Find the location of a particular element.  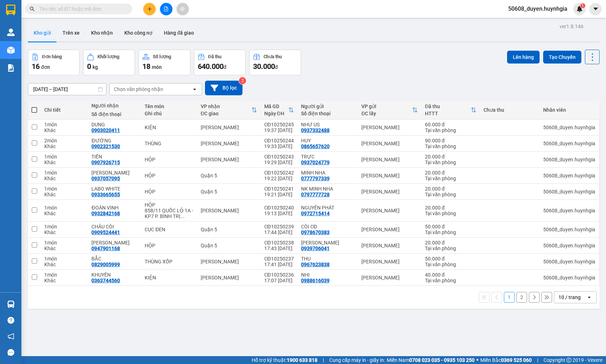

div: 0907926715 is located at coordinates (105, 163).